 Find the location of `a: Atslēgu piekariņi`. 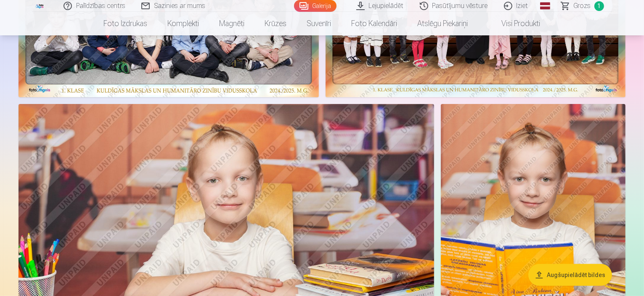

a: Atslēgu piekariņi is located at coordinates (443, 24).